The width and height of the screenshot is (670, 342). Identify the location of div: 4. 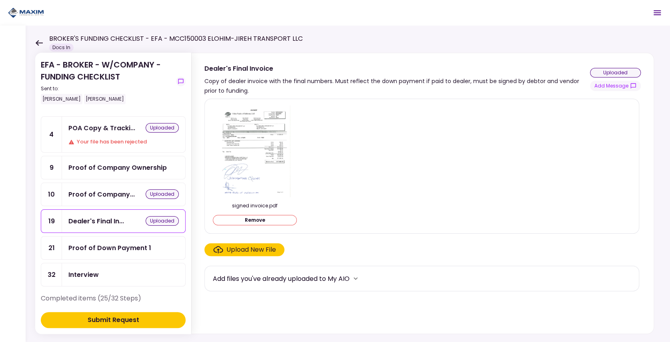
(52, 134).